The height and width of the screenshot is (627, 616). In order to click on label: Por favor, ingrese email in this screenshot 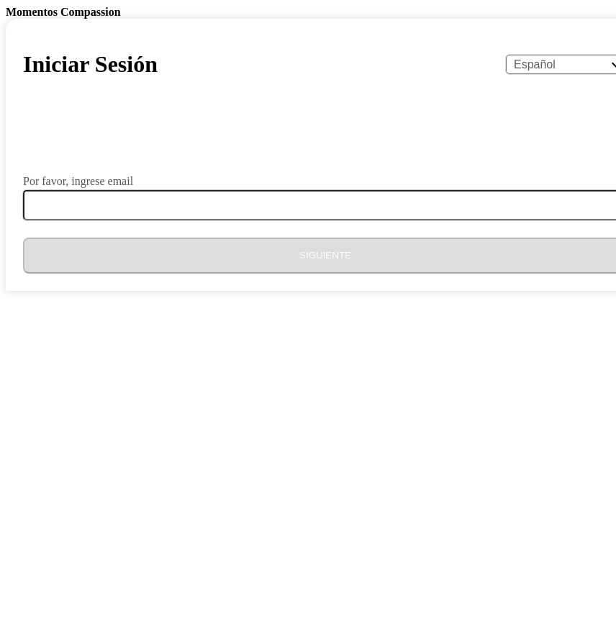, I will do `click(78, 181)`.